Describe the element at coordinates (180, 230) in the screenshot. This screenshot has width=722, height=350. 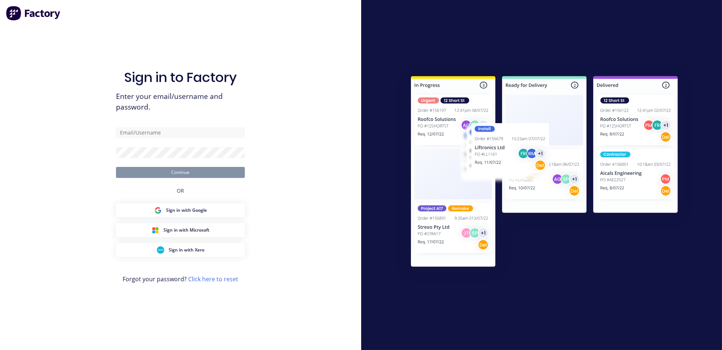
I see `button: Microsoft Sign inSign in with Microsoft` at that location.